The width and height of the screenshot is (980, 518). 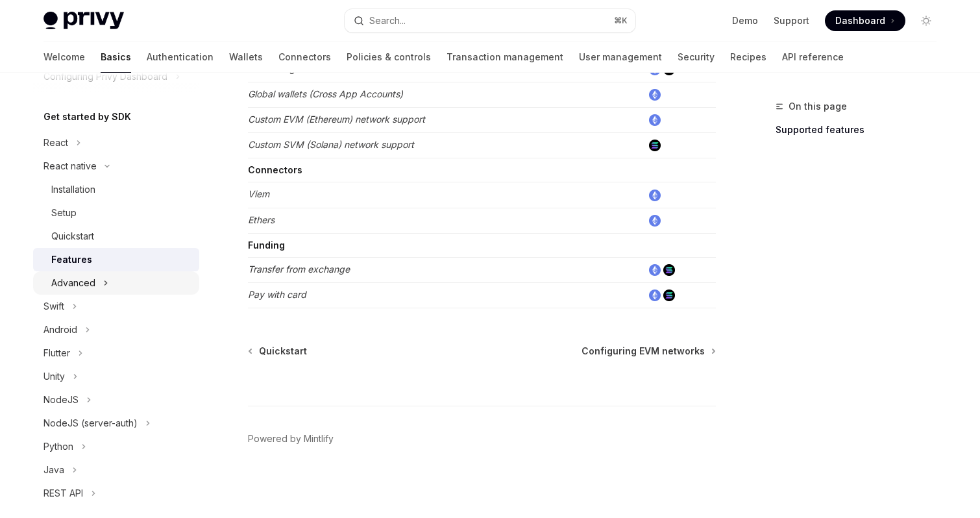 I want to click on div: REST API, so click(x=63, y=493).